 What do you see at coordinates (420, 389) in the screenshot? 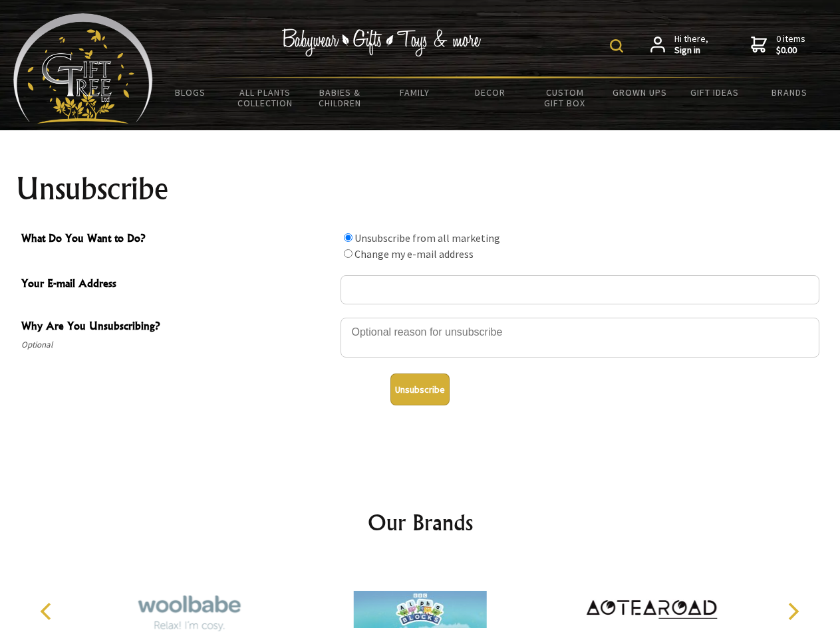
I see `button: Unsubscribe` at bounding box center [420, 389].